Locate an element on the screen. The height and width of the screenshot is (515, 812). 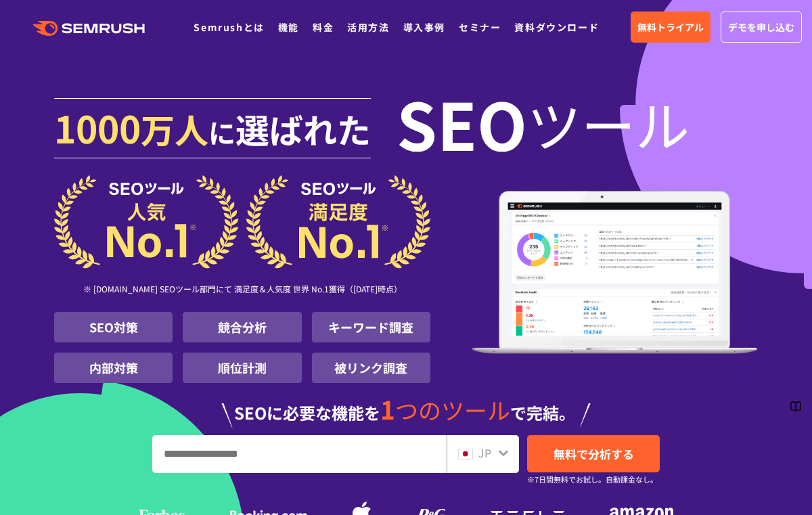
span: 万人 is located at coordinates (175, 128).